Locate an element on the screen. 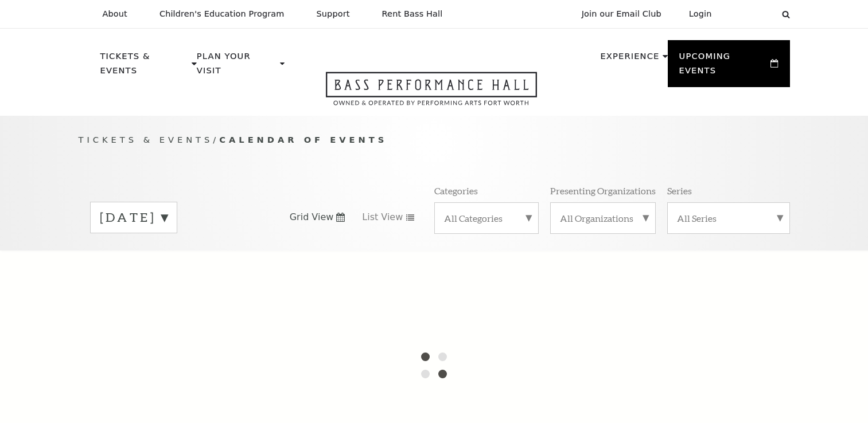 The height and width of the screenshot is (423, 868). p: Tickets & Events is located at coordinates (145, 67).